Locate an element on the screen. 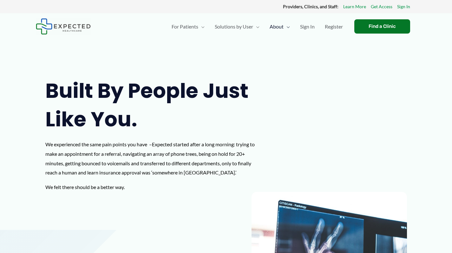 Image resolution: width=452 pixels, height=253 pixels. a: Find a Clinic is located at coordinates (382, 26).